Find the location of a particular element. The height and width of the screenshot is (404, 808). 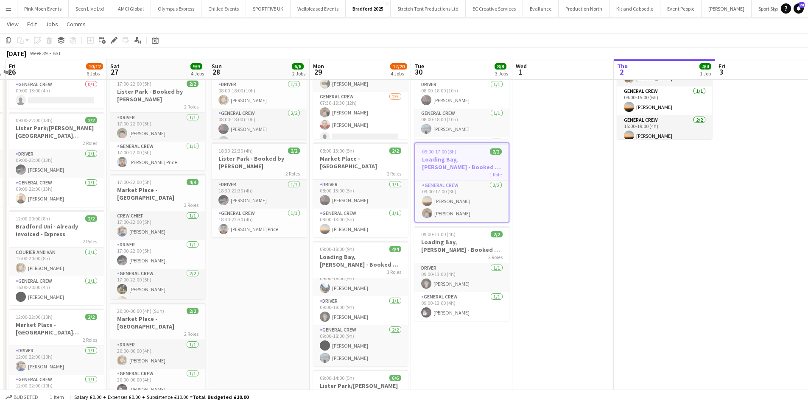

span: 08:00-13:00 (5h) is located at coordinates (337, 151).